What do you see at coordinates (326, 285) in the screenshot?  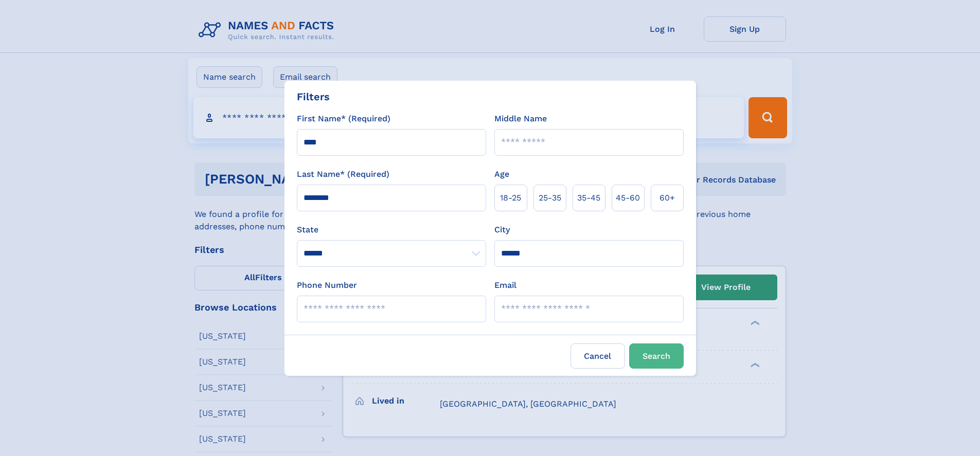 I see `label: Phone Number` at bounding box center [326, 285].